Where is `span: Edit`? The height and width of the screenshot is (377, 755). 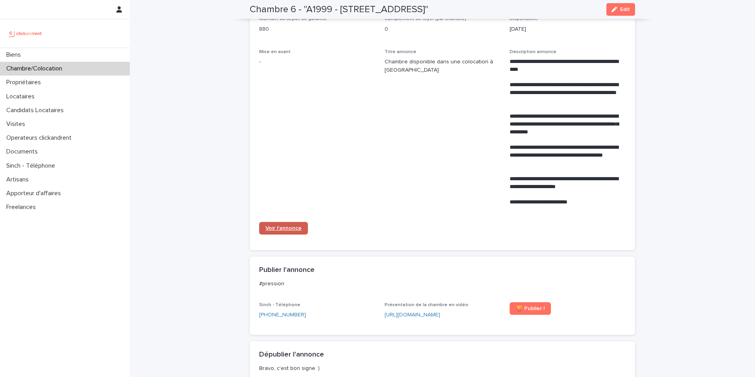 span: Edit is located at coordinates (625, 9).